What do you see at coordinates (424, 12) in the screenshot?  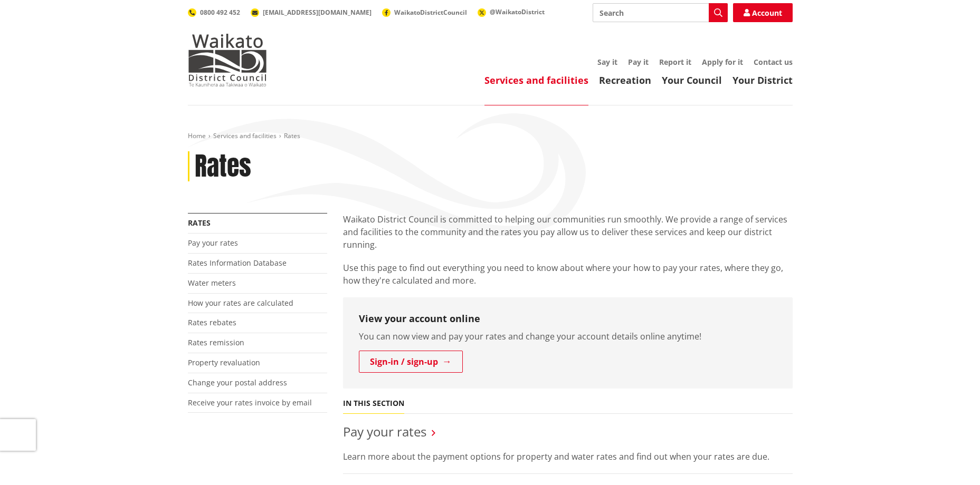 I see `a: WaikatoDistrictCouncil` at bounding box center [424, 12].